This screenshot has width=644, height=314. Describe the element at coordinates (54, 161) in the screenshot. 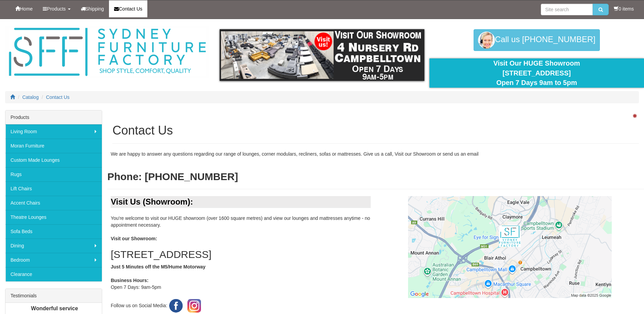

I see `a: Custom Made Lounges` at that location.